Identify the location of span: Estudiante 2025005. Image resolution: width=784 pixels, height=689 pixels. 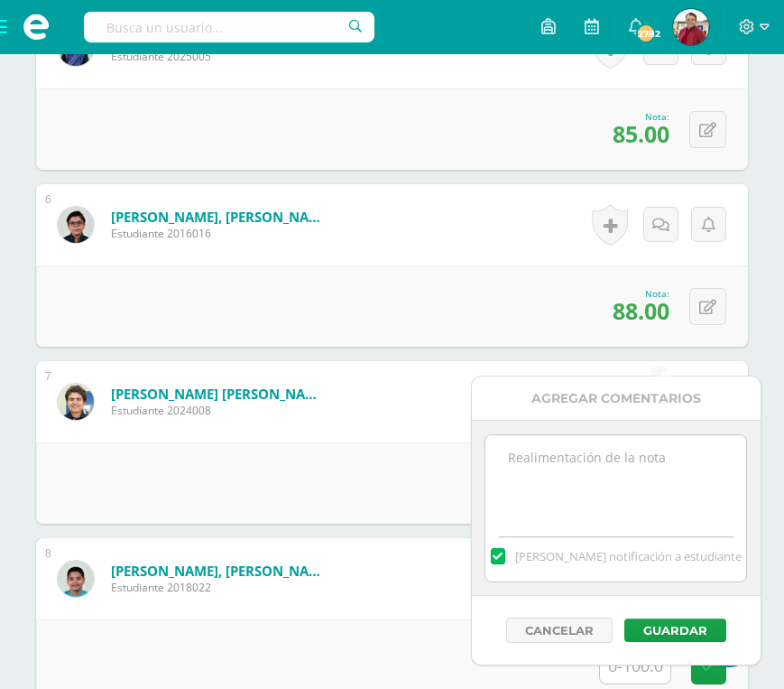
(220, 56).